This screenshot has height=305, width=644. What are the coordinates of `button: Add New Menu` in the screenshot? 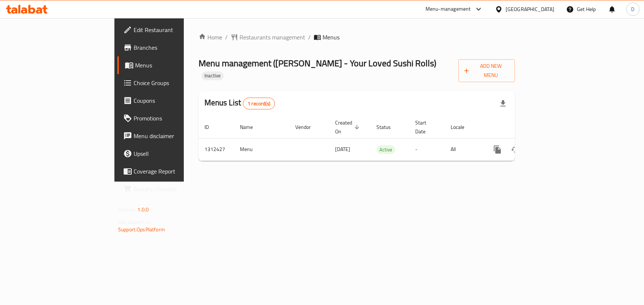 It's located at (486, 71).